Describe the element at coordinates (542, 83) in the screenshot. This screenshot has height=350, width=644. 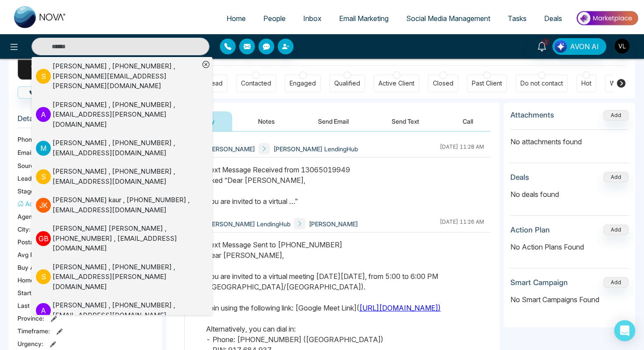
I see `div: Do not contact` at that location.